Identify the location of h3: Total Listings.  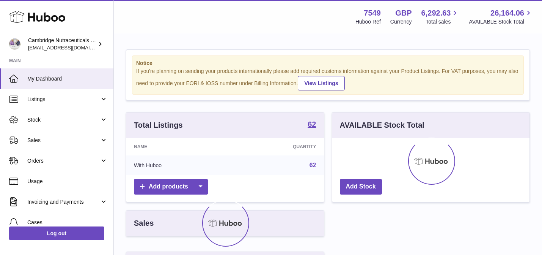
(158, 125).